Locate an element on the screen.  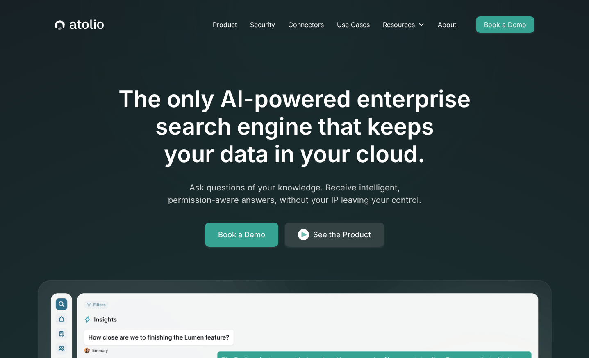
p: Ask questions of your knowledge. Receive intelligent, permission-aware answers, without your IP l... is located at coordinates (295, 194).